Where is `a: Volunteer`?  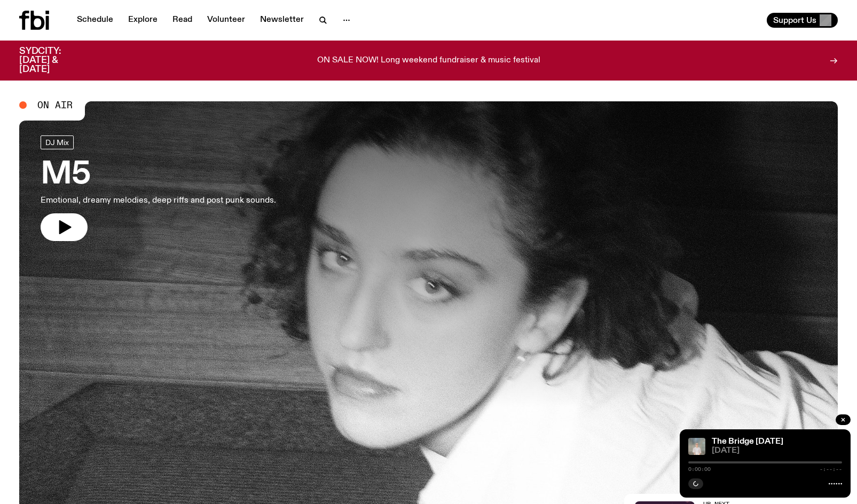
a: Volunteer is located at coordinates (226, 20).